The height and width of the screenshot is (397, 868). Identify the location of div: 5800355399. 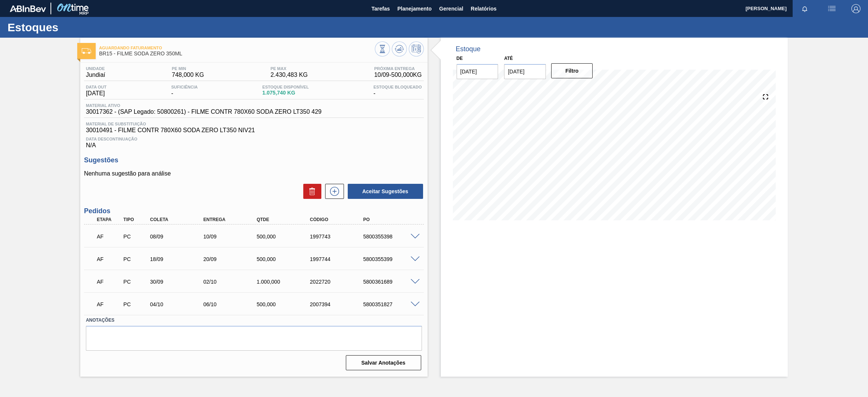
(391, 259).